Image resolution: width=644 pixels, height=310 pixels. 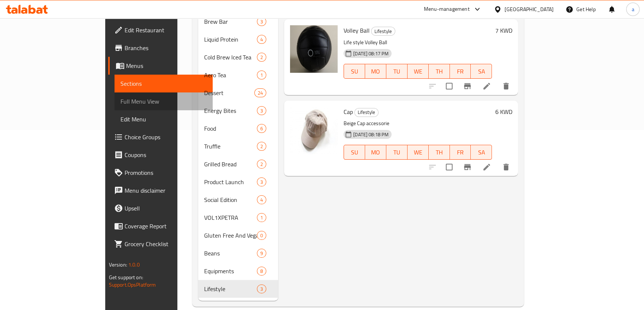 What do you see at coordinates (238, 271) in the screenshot?
I see `div: Equipments8` at bounding box center [238, 271].